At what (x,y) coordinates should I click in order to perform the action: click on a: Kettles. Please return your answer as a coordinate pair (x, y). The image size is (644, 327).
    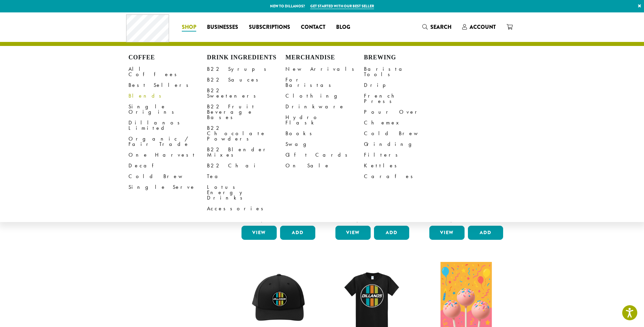
    Looking at the image, I should click on (403, 166).